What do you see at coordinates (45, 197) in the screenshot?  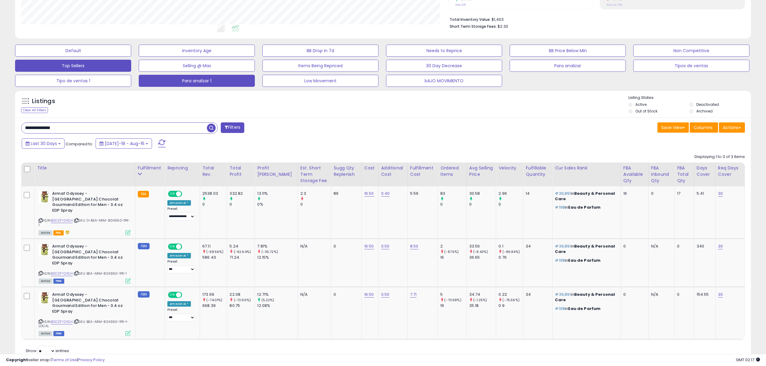 I see `img: 41fjEJloqlL._SL40_.jpg` at bounding box center [45, 197].